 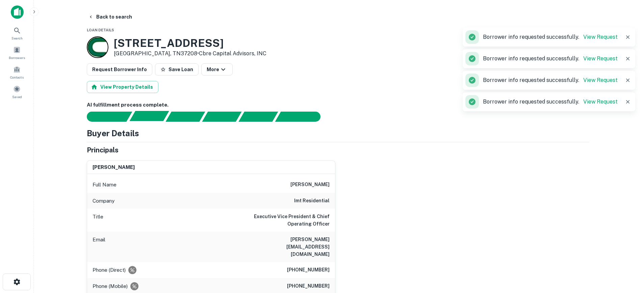 What do you see at coordinates (233, 53) in the screenshot?
I see `a: Cbre Capital Advisors, INC` at bounding box center [233, 53].